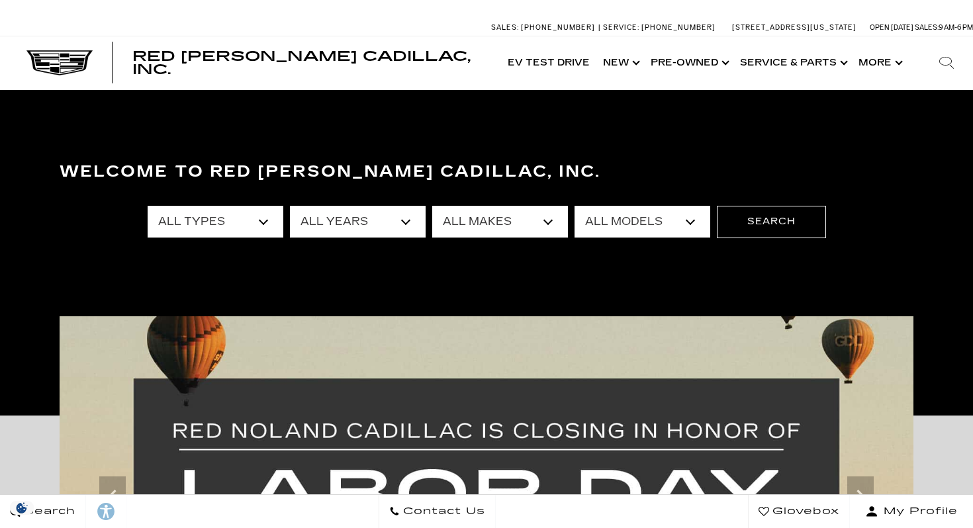  Describe the element at coordinates (771, 222) in the screenshot. I see `button: Search` at that location.